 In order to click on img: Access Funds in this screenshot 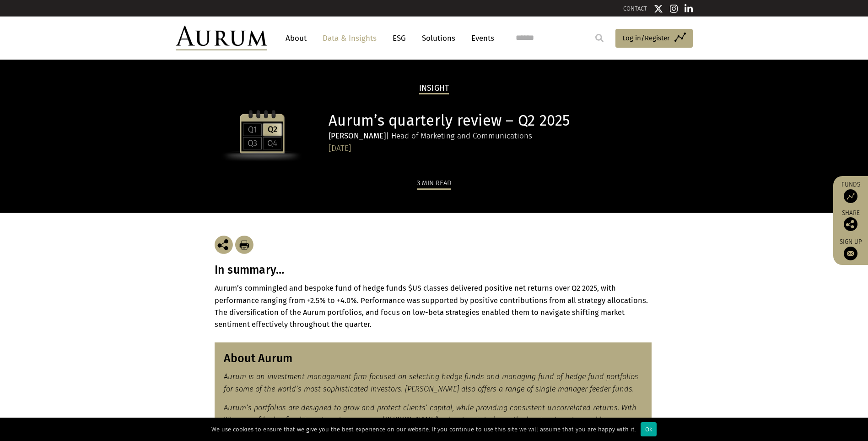, I will do `click(851, 196)`.